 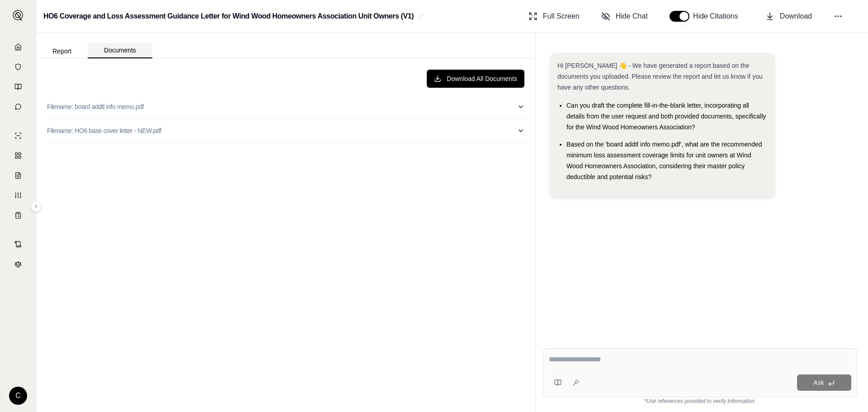 I want to click on h2: HO6 Coverage and Loss Assessment Guidance Letter for Wind Wood Homeowners Association Unit Owners..., so click(x=229, y=16).